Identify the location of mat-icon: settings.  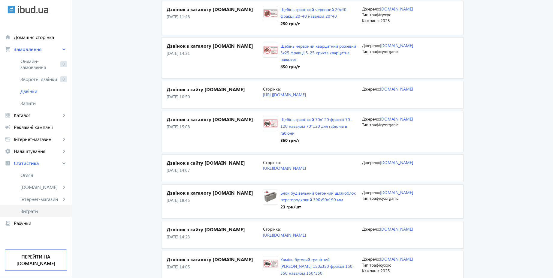
(8, 151).